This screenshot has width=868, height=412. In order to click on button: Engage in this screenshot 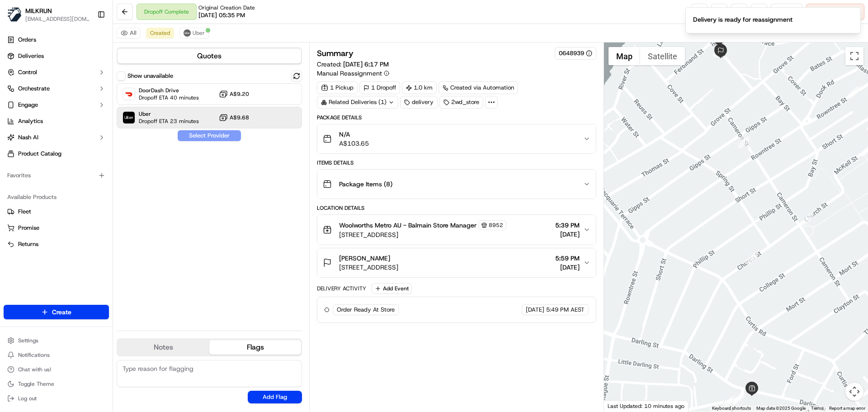, I will do `click(56, 105)`.